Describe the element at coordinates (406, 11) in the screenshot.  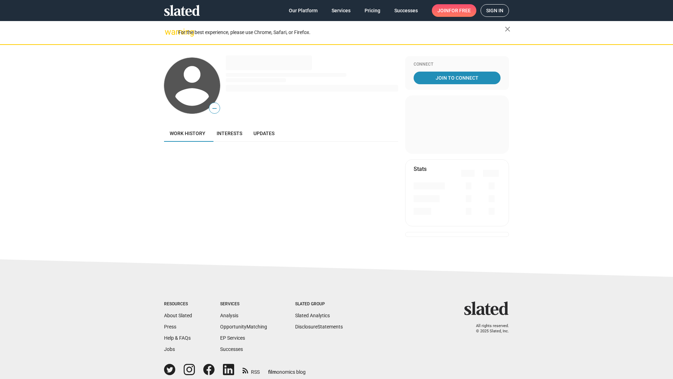
I see `span: Successes` at that location.